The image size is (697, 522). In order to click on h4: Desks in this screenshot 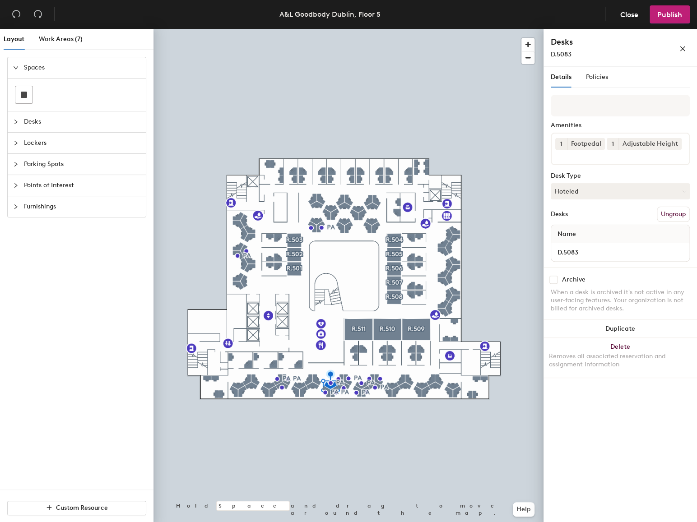, I will do `click(600, 42)`.